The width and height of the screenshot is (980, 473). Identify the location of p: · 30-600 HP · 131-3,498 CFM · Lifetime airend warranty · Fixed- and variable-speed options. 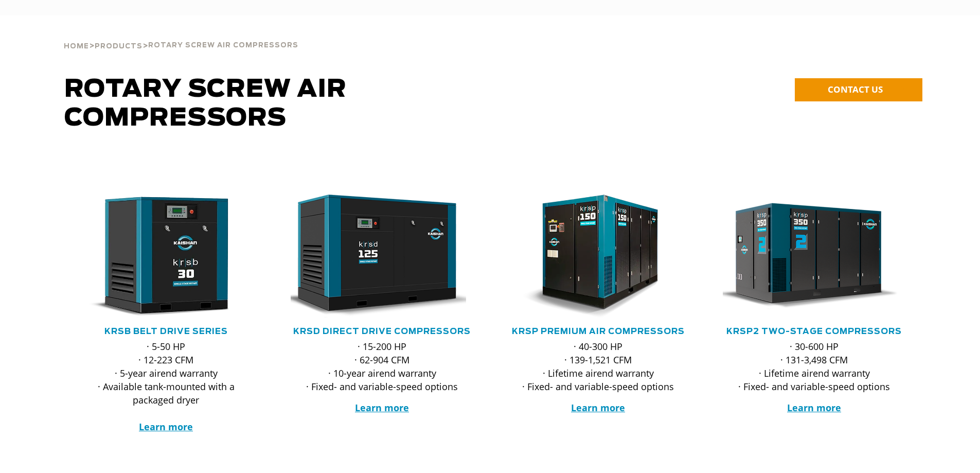
(814, 366).